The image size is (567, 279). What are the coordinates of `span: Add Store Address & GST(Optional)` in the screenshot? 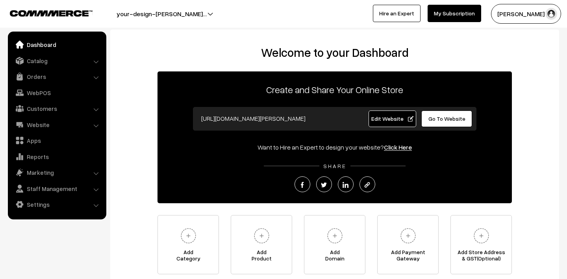 It's located at (482, 257).